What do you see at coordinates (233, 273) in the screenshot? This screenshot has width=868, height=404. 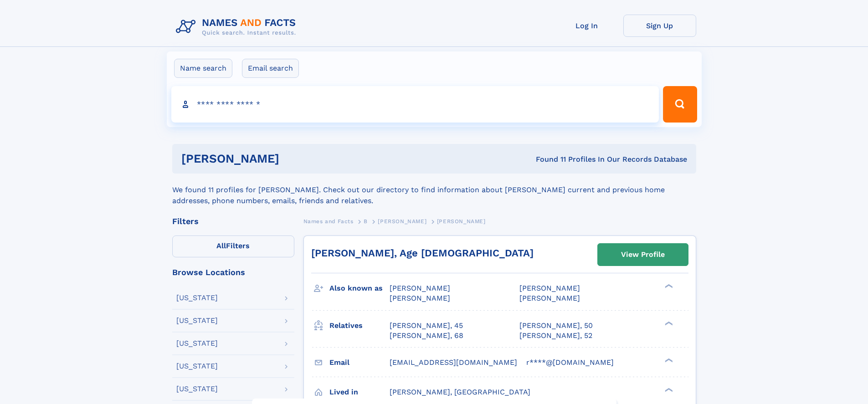 I see `div: Browse Locations` at bounding box center [233, 273].